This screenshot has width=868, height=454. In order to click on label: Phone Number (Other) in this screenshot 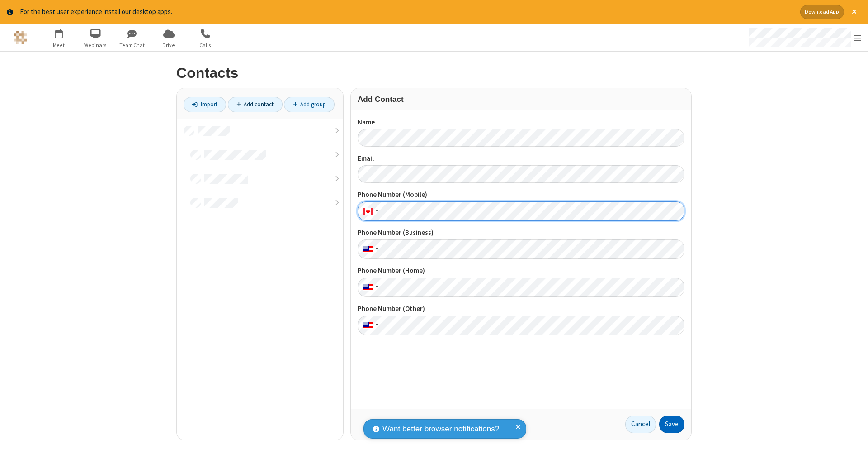, I will do `click(521, 309)`.